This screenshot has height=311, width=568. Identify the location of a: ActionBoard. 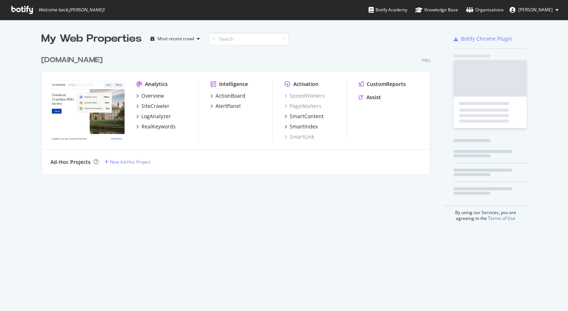
(228, 96).